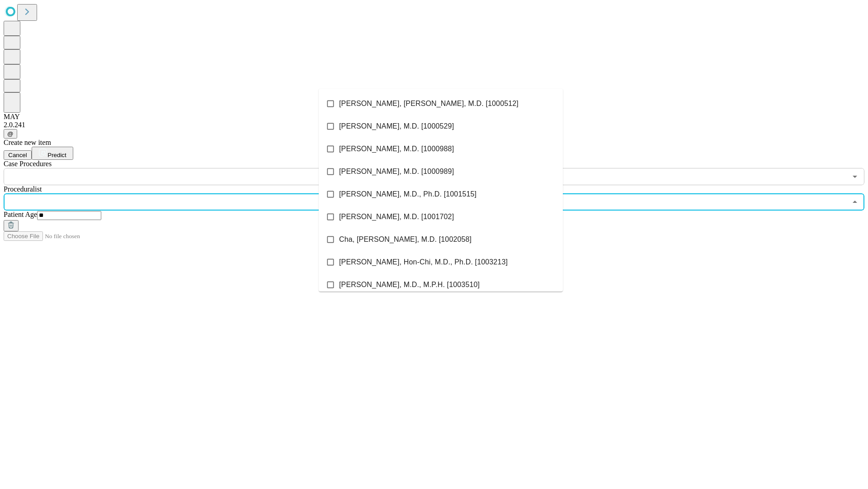 The width and height of the screenshot is (868, 489). I want to click on button: Close, so click(855, 202).